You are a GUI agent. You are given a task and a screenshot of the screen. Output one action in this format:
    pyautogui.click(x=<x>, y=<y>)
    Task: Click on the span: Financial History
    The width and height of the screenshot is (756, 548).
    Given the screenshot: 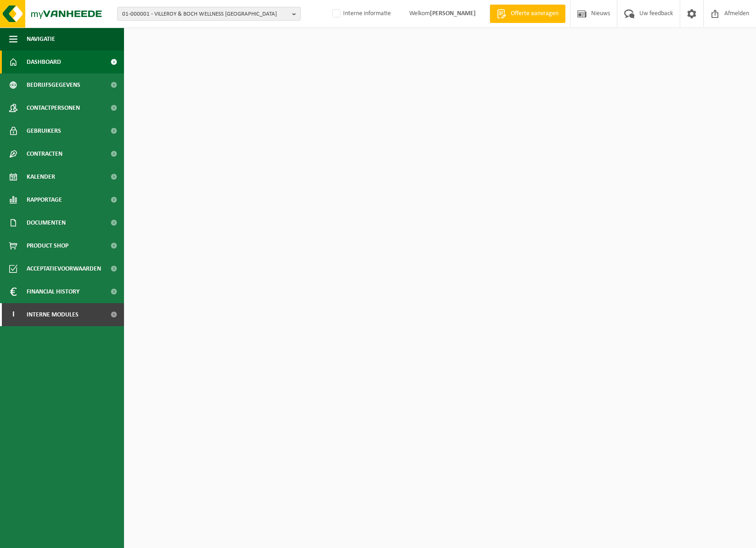 What is the action you would take?
    pyautogui.click(x=53, y=292)
    